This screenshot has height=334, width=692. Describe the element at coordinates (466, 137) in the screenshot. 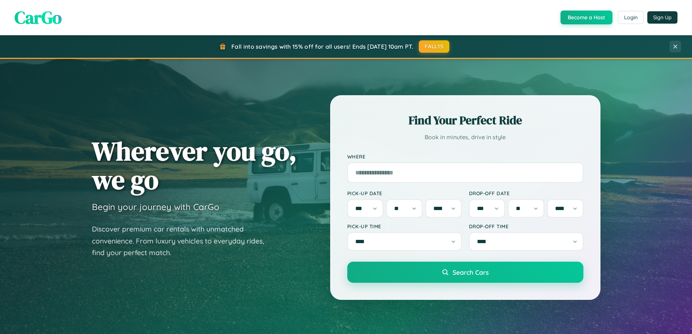

I see `p: Book in minutes, drive in style` at that location.